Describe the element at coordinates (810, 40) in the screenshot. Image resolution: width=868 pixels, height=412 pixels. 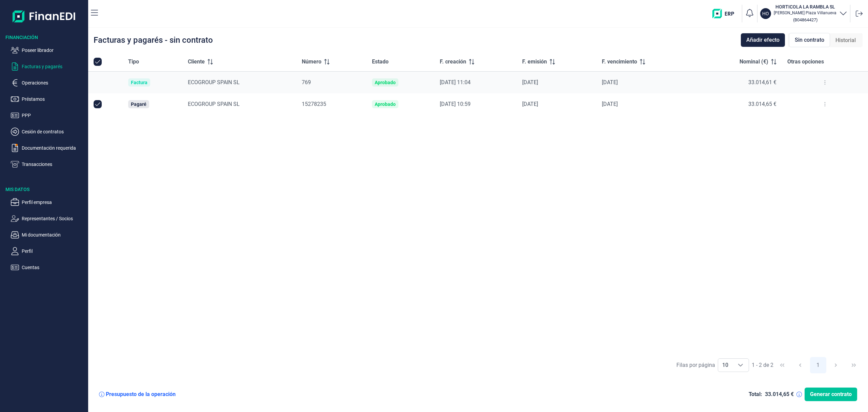
I see `div: Sin contrato` at that location.